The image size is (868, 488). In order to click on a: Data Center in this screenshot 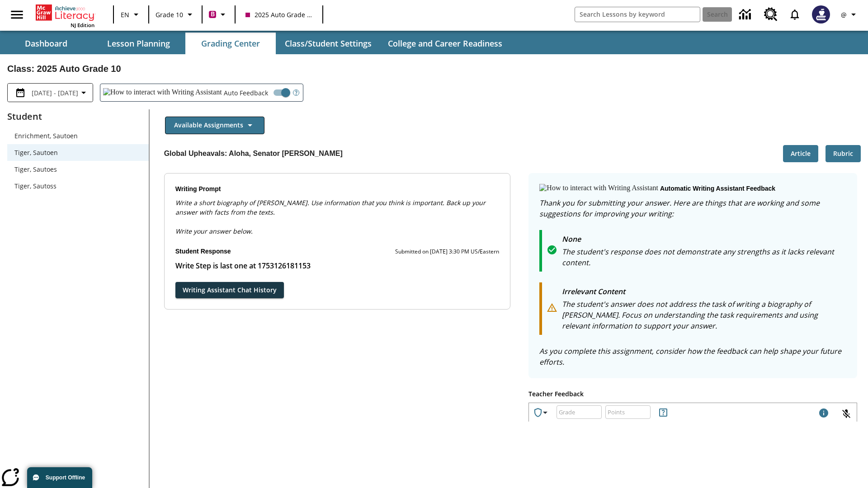, I will do `click(746, 15)`.